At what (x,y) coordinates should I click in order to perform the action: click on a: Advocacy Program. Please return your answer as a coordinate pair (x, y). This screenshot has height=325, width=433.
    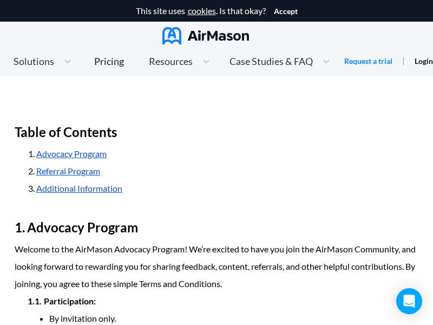
    Looking at the image, I should click on (71, 153).